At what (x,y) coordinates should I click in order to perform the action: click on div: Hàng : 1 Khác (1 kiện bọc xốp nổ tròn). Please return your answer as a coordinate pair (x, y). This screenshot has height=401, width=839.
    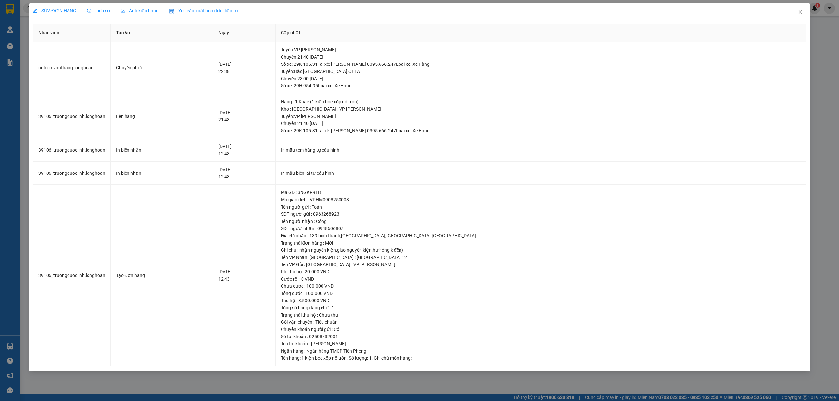
    Looking at the image, I should click on (541, 102).